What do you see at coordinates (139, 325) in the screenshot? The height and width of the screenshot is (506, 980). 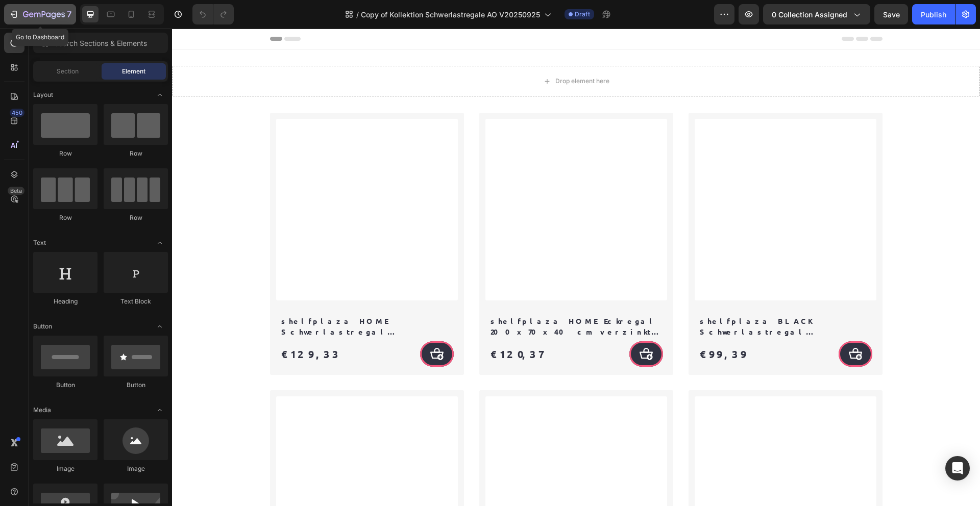 I see `div: €129,33` at bounding box center [139, 325].